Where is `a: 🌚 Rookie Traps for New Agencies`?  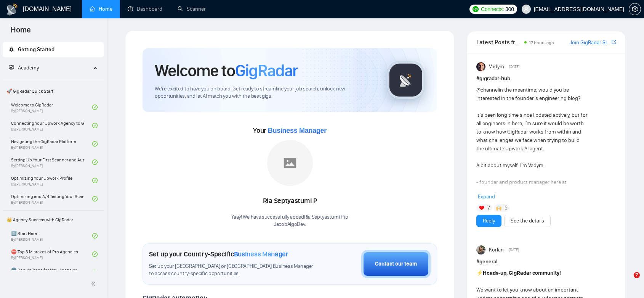 a: 🌚 Rookie Traps for New Agencies is located at coordinates (52, 273).